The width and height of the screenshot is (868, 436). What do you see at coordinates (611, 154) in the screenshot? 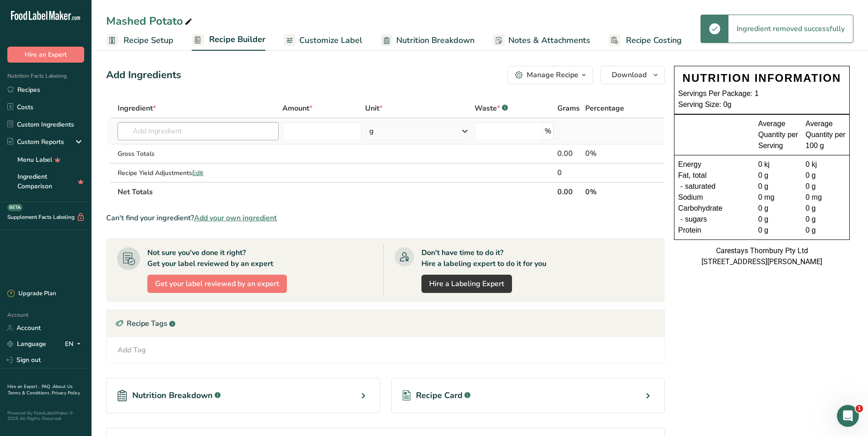
I see `div: 0%` at bounding box center [611, 154].